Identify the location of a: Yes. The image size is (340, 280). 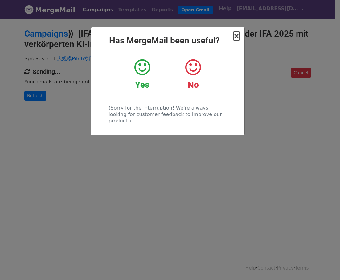
(142, 74).